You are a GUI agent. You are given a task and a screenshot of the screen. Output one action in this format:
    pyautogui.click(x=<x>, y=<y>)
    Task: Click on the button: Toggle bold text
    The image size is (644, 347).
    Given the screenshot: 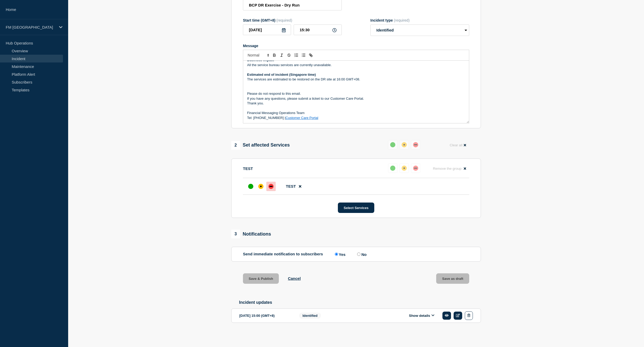 What is the action you would take?
    pyautogui.click(x=274, y=55)
    